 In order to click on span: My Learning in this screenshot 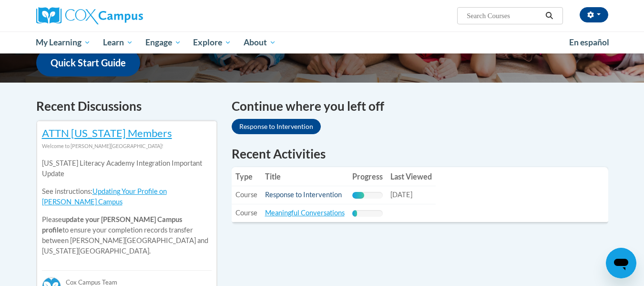, I will do `click(63, 42)`.